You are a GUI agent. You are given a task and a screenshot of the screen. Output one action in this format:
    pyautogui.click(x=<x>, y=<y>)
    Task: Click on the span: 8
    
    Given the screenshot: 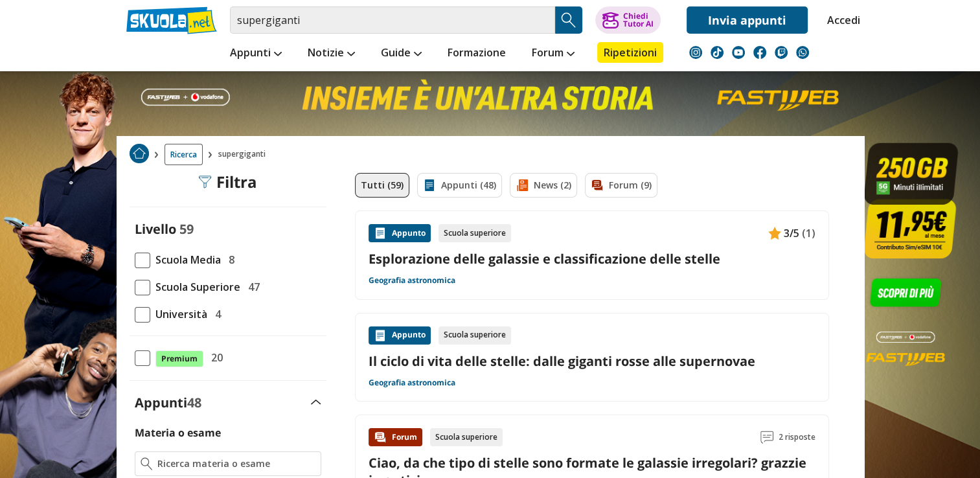 What is the action you would take?
    pyautogui.click(x=229, y=260)
    